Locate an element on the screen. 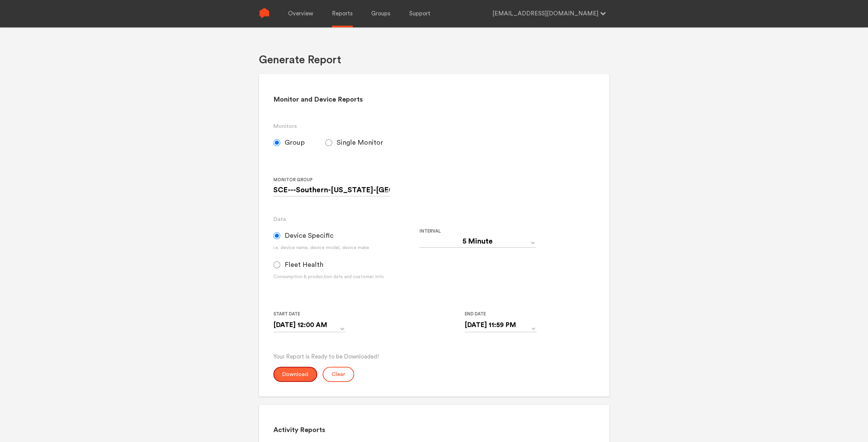 This screenshot has height=442, width=868. label: Start Date is located at coordinates (307, 315).